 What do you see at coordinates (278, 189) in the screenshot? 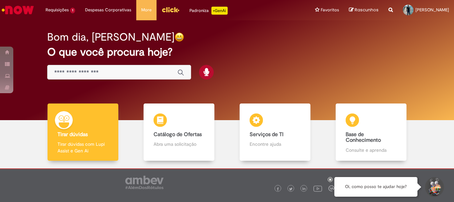
I see `img: logo_footer_facebook.png` at bounding box center [278, 189].